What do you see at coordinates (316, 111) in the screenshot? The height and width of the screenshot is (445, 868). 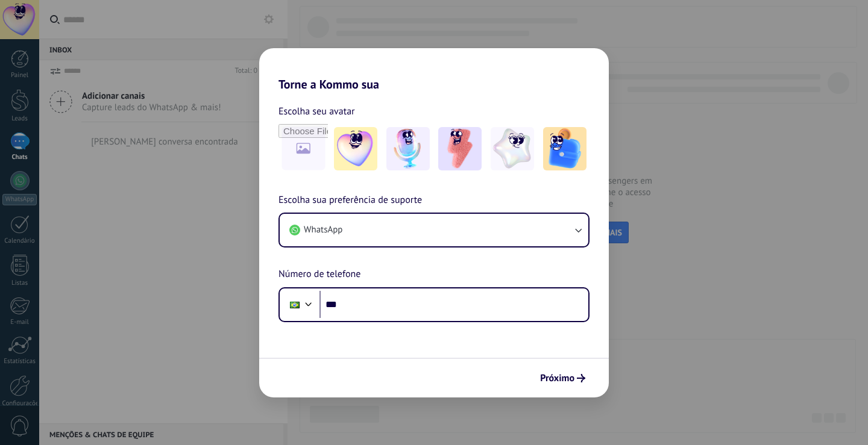 I see `span: Escolha seu avatar` at bounding box center [316, 111].